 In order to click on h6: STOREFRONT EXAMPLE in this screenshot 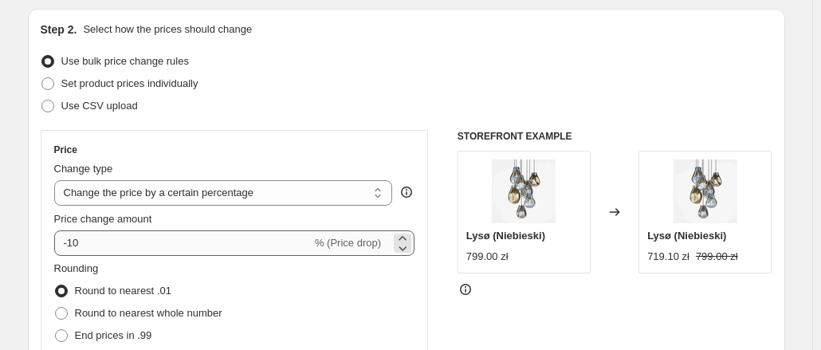, I will do `click(614, 136)`.